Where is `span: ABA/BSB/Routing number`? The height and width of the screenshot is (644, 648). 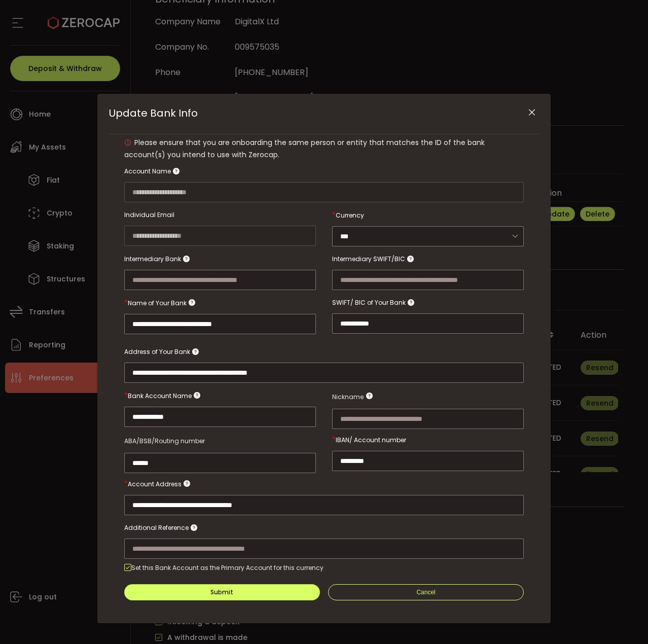 span: ABA/BSB/Routing number is located at coordinates (164, 441).